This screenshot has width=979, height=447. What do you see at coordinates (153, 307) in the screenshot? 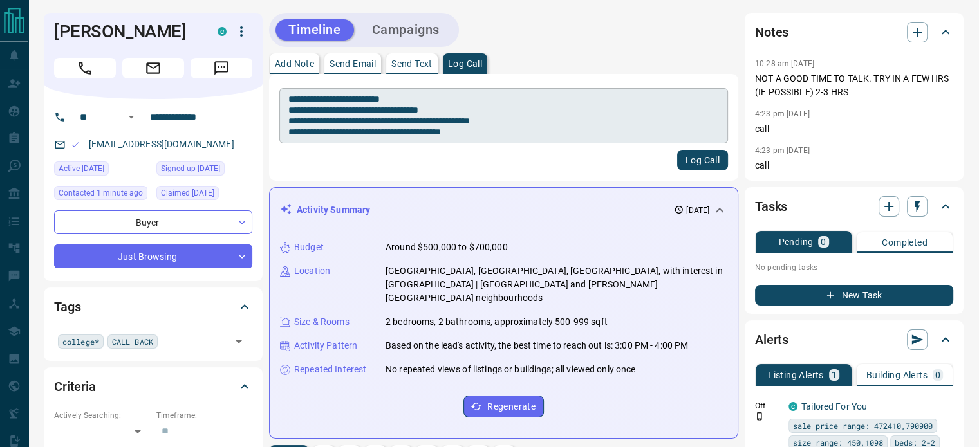
I see `div: Tags` at bounding box center [153, 307].